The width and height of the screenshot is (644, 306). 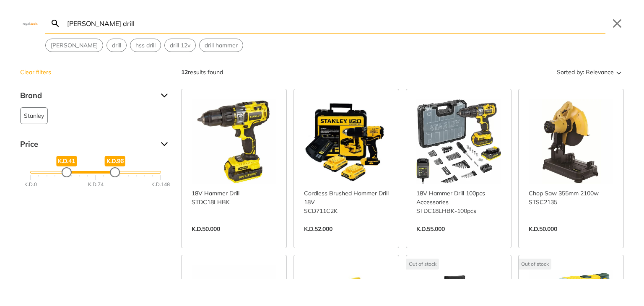 I want to click on div: Suggestion: stanley, so click(x=74, y=46).